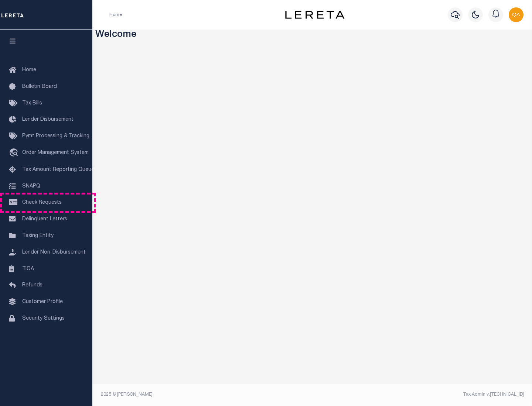  What do you see at coordinates (28, 269) in the screenshot?
I see `span: TIQA` at bounding box center [28, 269].